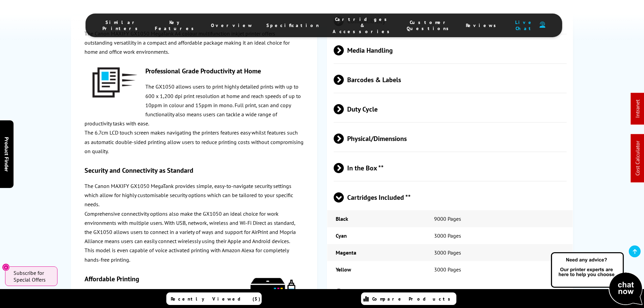 The width and height of the screenshot is (644, 308). Describe the element at coordinates (115, 83) in the screenshot. I see `img: canon-megatank-print-speed-icon-140.jpg` at that location.